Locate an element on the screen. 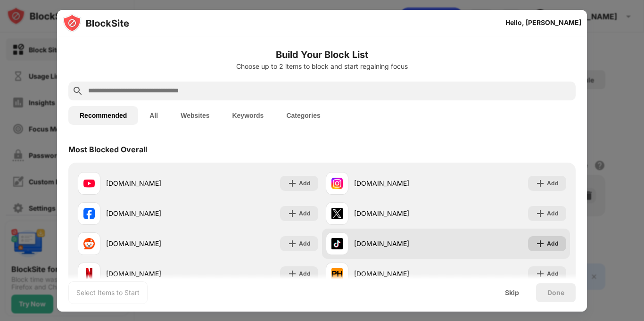  h6: Build Your Block List is located at coordinates (322, 55).